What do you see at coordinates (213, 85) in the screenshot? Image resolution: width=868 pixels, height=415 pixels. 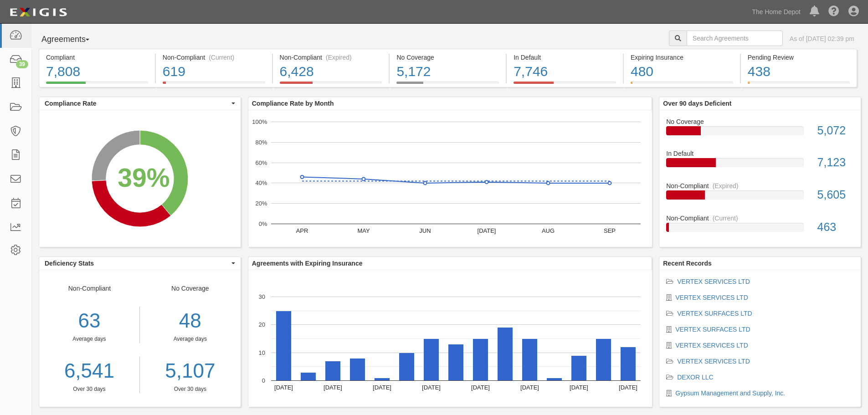 I see `a: Non-Compliant(Current)619` at bounding box center [213, 85].